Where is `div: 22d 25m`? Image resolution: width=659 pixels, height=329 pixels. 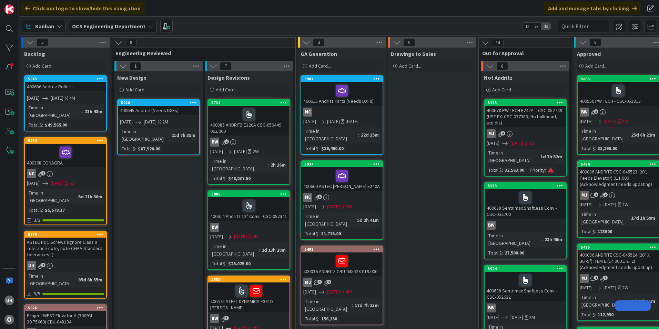 div: 22d 25m is located at coordinates (370, 135).